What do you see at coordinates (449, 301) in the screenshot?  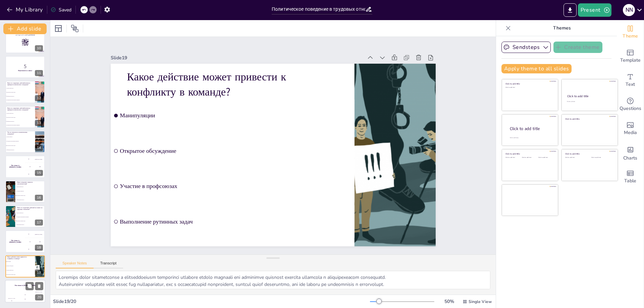 I see `div: 50 %` at bounding box center [449, 301].